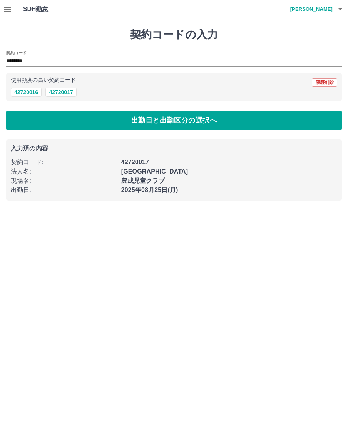 Image resolution: width=348 pixels, height=433 pixels. I want to click on button: 履歴削除, so click(325, 82).